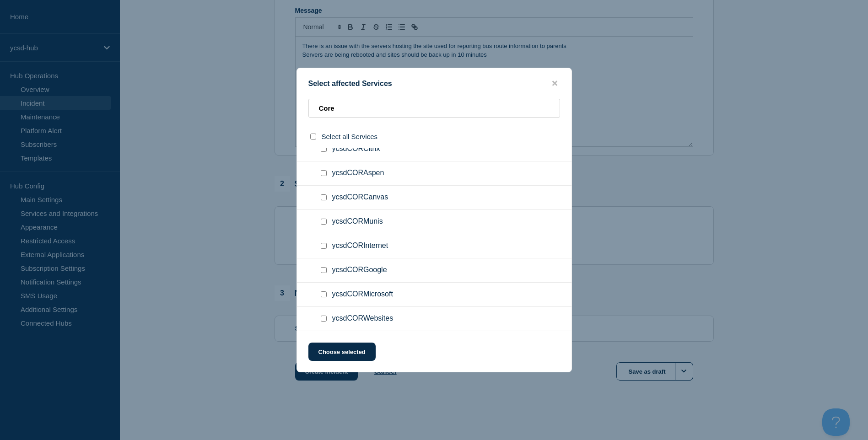  What do you see at coordinates (360, 270) in the screenshot?
I see `span: ycsdCORGoogle` at bounding box center [360, 270].